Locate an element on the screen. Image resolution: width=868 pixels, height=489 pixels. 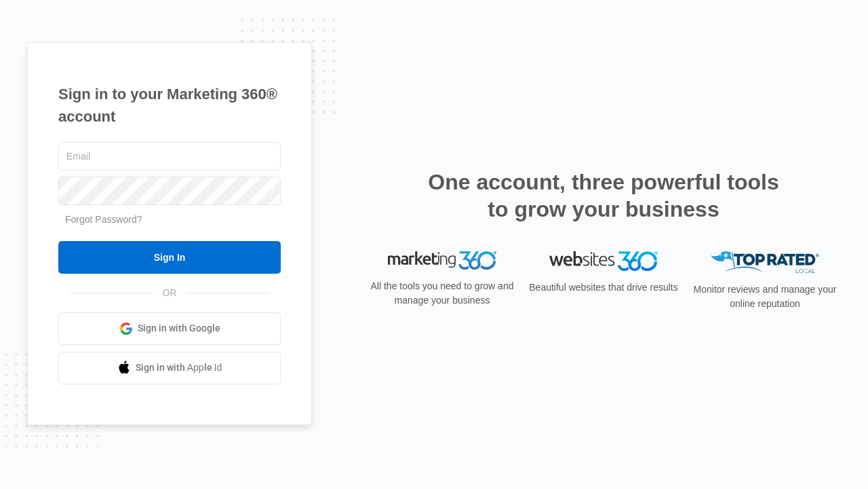
img: Top Rated Local is located at coordinates (765, 262).